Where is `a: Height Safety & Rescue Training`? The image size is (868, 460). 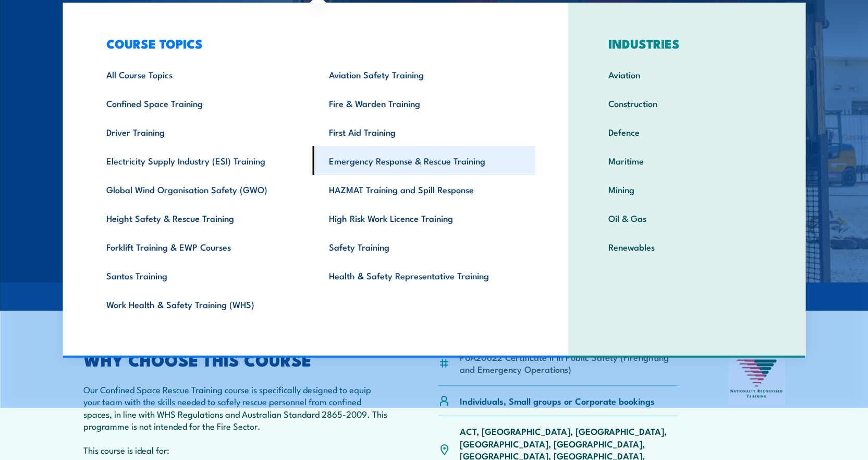
a: Height Safety & Rescue Training is located at coordinates (201, 217).